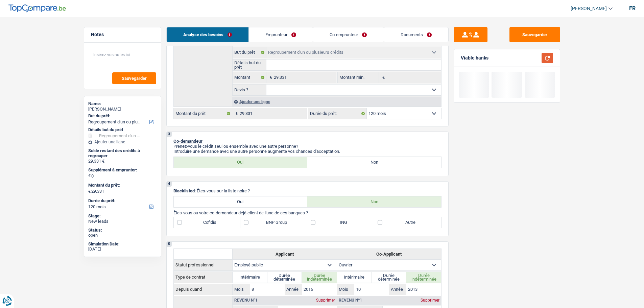 This screenshot has width=644, height=308. I want to click on div: open, so click(123, 235).